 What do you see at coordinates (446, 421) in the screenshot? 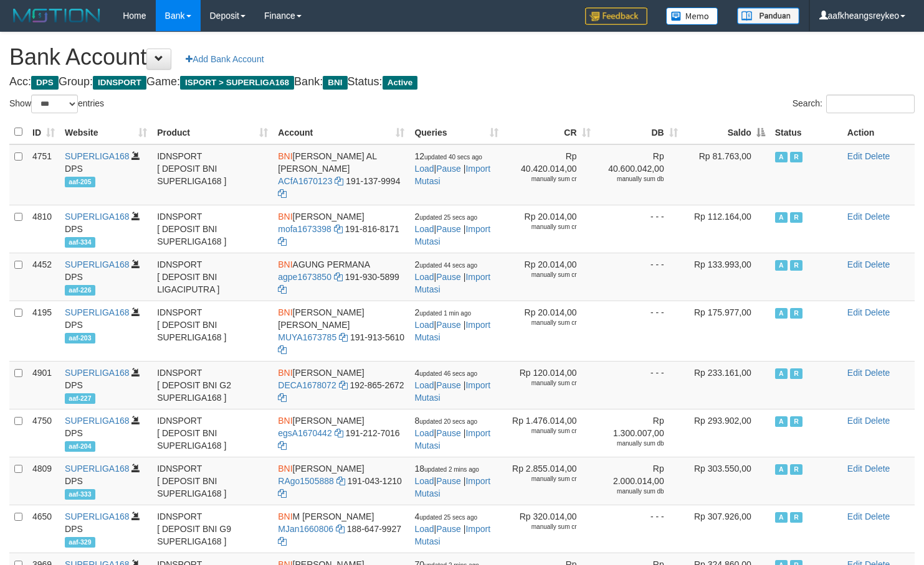
I see `span: 8` at bounding box center [446, 421].